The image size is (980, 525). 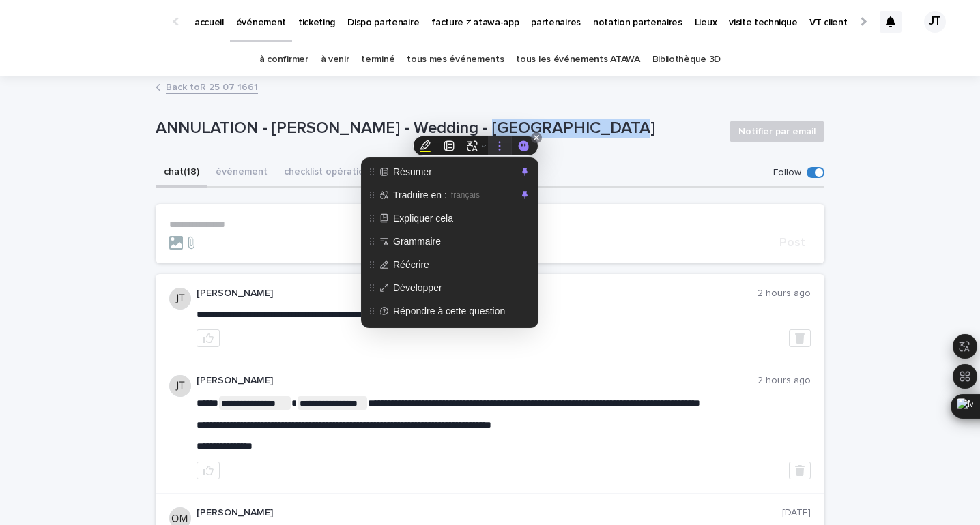 What do you see at coordinates (377, 59) in the screenshot?
I see `a: terminé` at bounding box center [377, 59].